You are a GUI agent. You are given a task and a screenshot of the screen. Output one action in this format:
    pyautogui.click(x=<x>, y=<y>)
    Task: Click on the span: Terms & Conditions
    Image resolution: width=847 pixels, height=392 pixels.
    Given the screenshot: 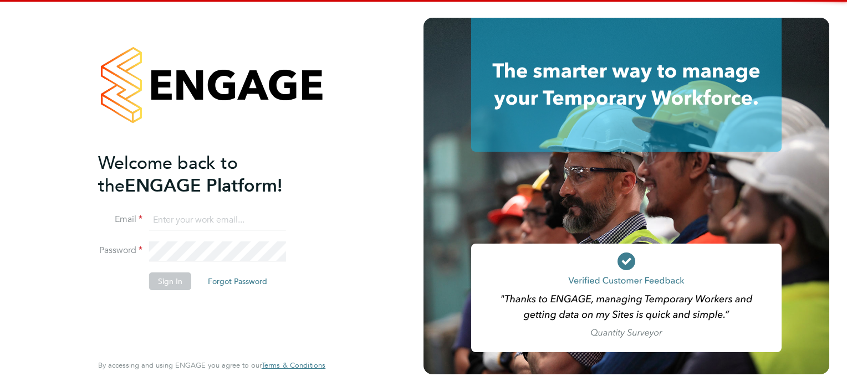 What is the action you would take?
    pyautogui.click(x=293, y=365)
    